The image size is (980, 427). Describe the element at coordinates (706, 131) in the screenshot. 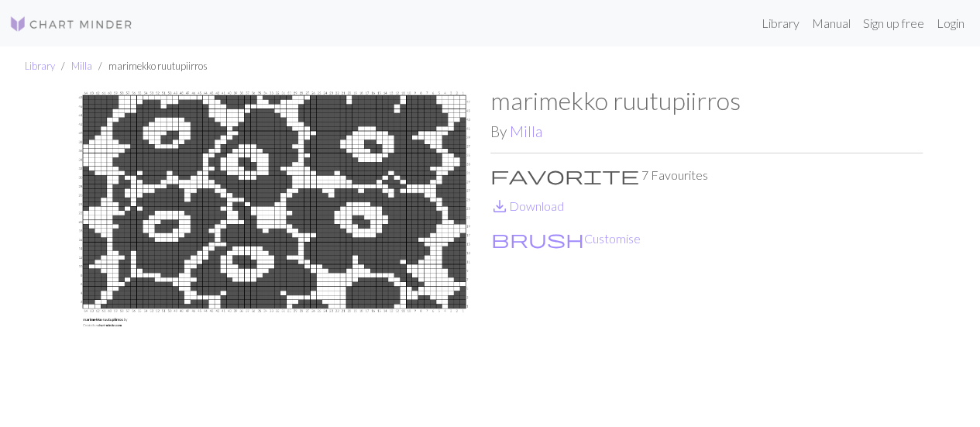

I see `h2: By` at that location.